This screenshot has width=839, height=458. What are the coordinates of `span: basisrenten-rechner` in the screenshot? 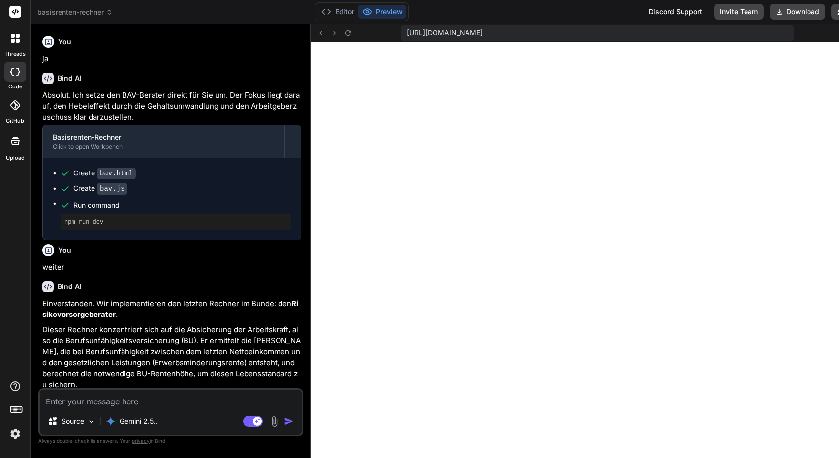 It's located at (75, 12).